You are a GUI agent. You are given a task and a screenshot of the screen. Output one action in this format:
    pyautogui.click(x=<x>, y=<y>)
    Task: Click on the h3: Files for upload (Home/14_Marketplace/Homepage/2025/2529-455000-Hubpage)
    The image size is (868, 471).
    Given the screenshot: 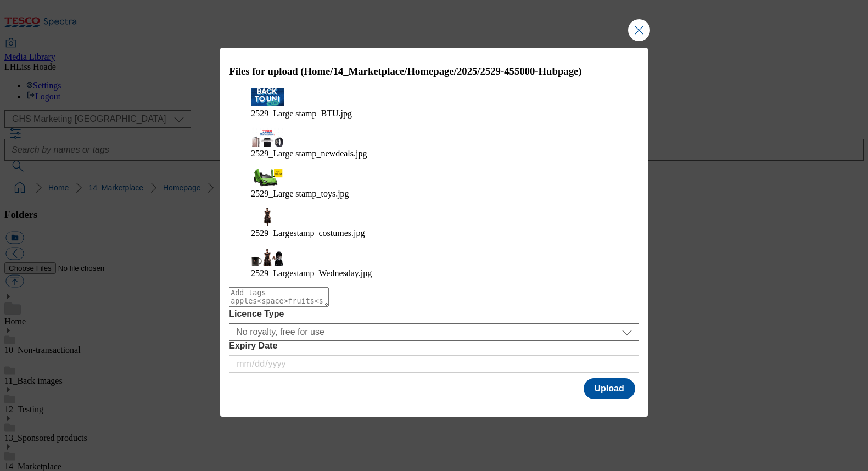 What is the action you would take?
    pyautogui.click(x=434, y=72)
    